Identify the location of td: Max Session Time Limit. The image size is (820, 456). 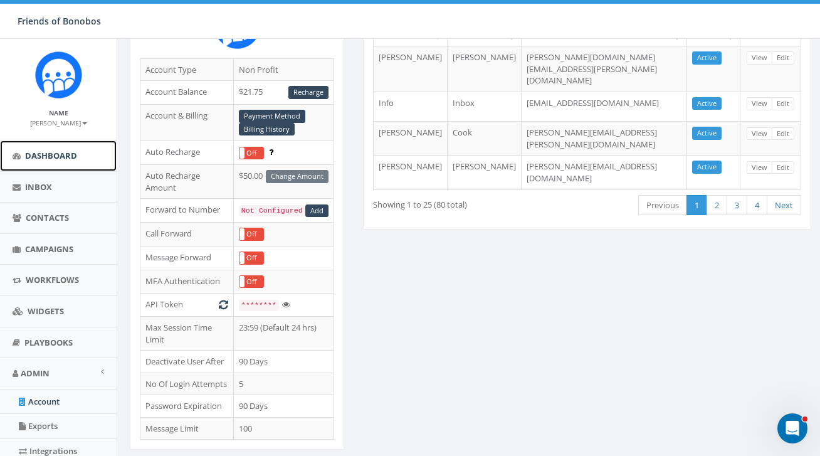
(187, 333).